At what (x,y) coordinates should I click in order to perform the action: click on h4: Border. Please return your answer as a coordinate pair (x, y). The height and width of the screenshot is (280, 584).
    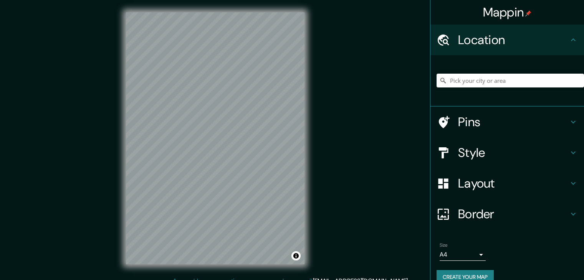
    Looking at the image, I should click on (513, 214).